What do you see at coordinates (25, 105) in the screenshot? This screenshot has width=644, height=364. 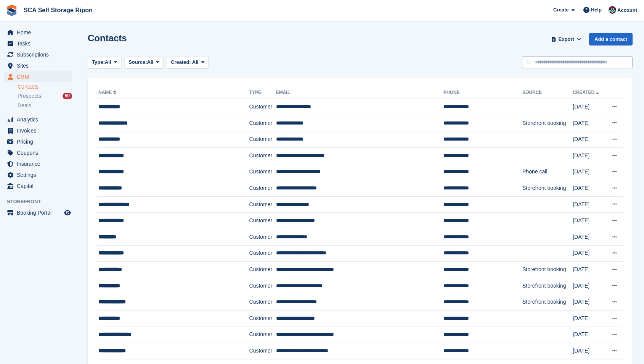 I see `span: Deals` at bounding box center [25, 105].